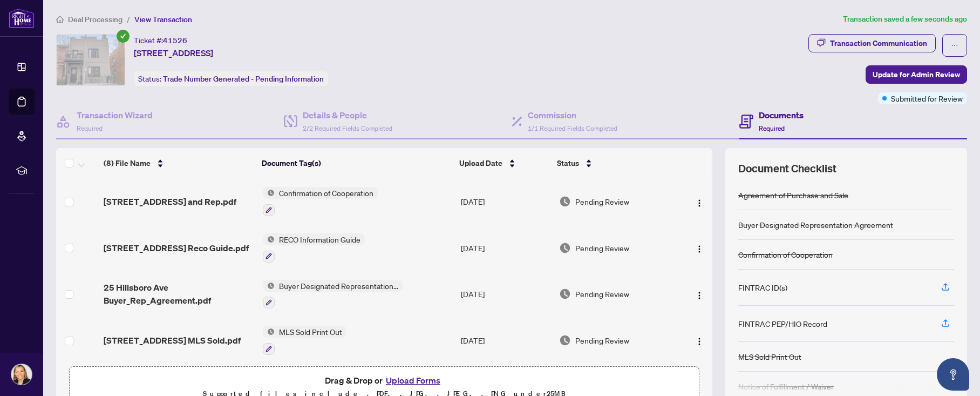  What do you see at coordinates (793, 195) in the screenshot?
I see `div: Agreement of Purchase and Sale` at bounding box center [793, 195].